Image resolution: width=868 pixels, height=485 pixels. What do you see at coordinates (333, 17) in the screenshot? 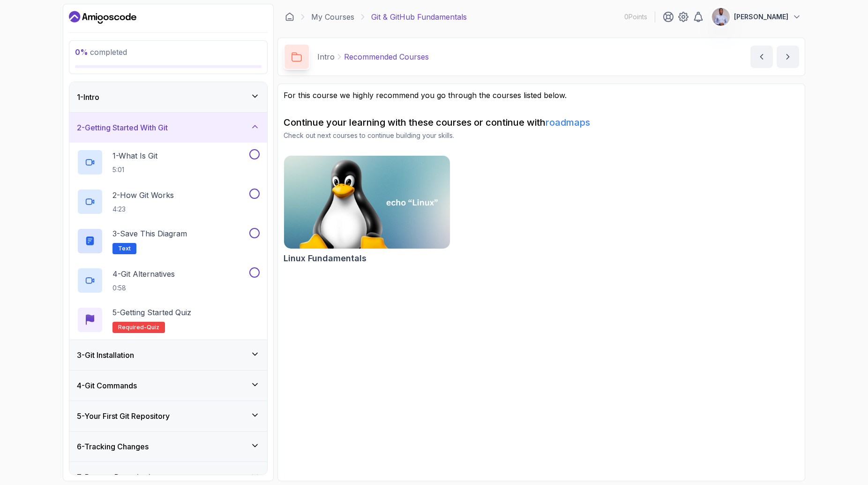
I see `a: My Courses` at bounding box center [333, 17].